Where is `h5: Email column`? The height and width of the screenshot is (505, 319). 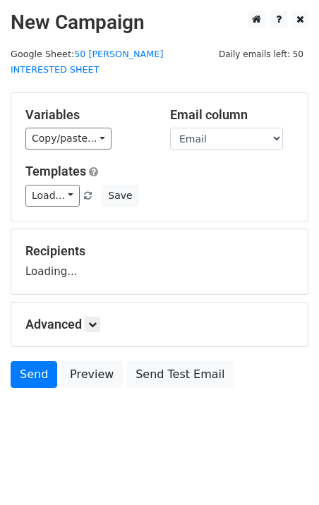
h5: Email column is located at coordinates (231, 115).